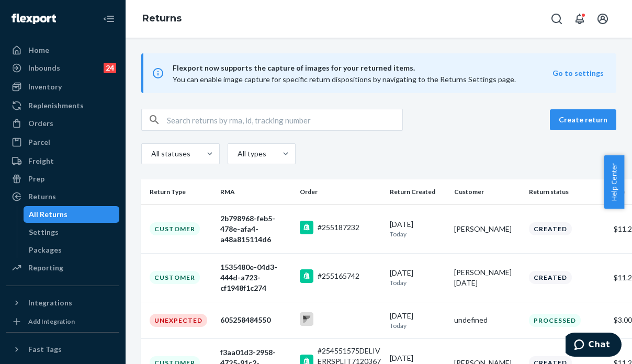 Image resolution: width=632 pixels, height=364 pixels. Describe the element at coordinates (567, 192) in the screenshot. I see `th: Return status` at that location.